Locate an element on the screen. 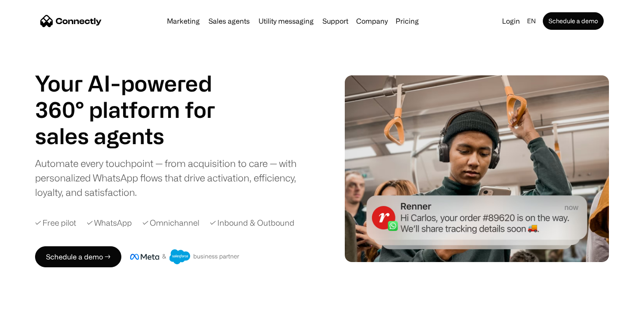  aside: Language selected: English is located at coordinates (31, 303).